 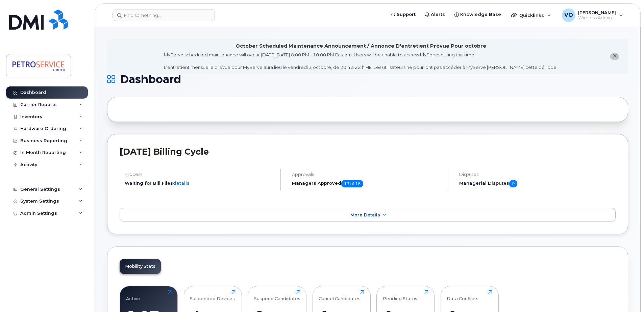 What do you see at coordinates (200, 174) in the screenshot?
I see `h4: Process` at bounding box center [200, 174].